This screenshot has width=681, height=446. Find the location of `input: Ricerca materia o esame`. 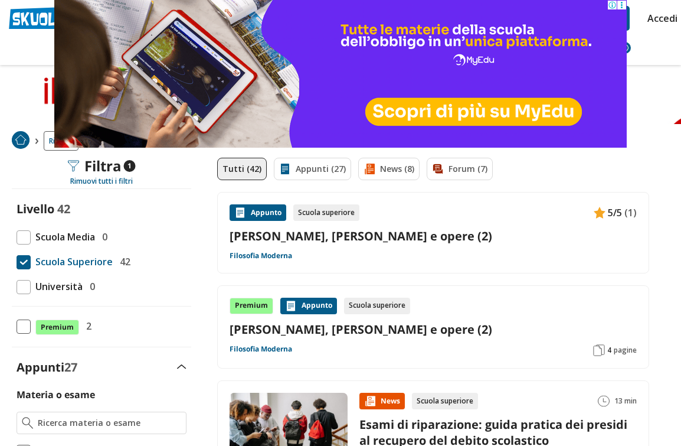

input: Ricerca materia o esame is located at coordinates (109, 423).